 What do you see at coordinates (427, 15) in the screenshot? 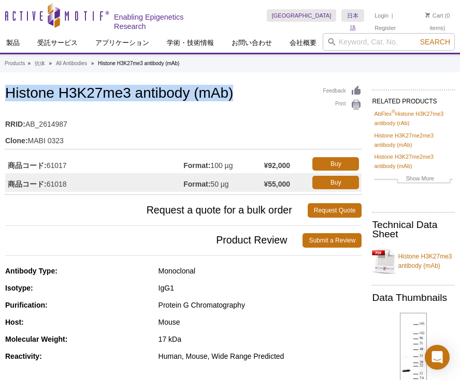
I see `img: Your Cart` at bounding box center [427, 15].